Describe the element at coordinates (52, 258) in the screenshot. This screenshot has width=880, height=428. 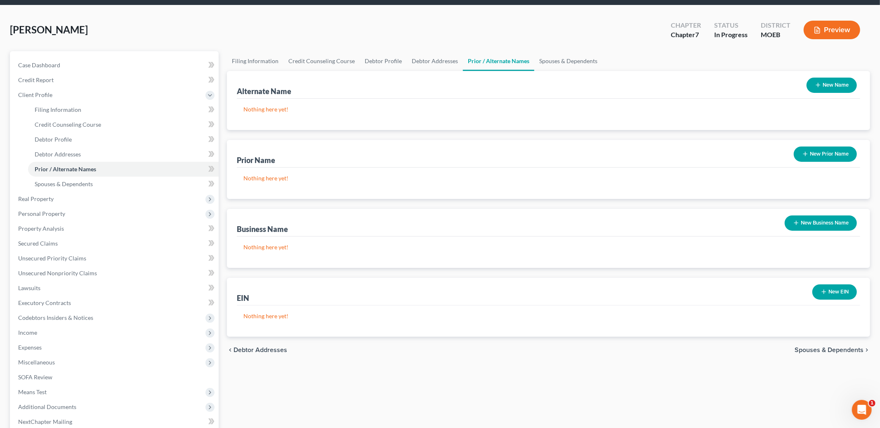
I see `span: Unsecured Priority Claims` at that location.